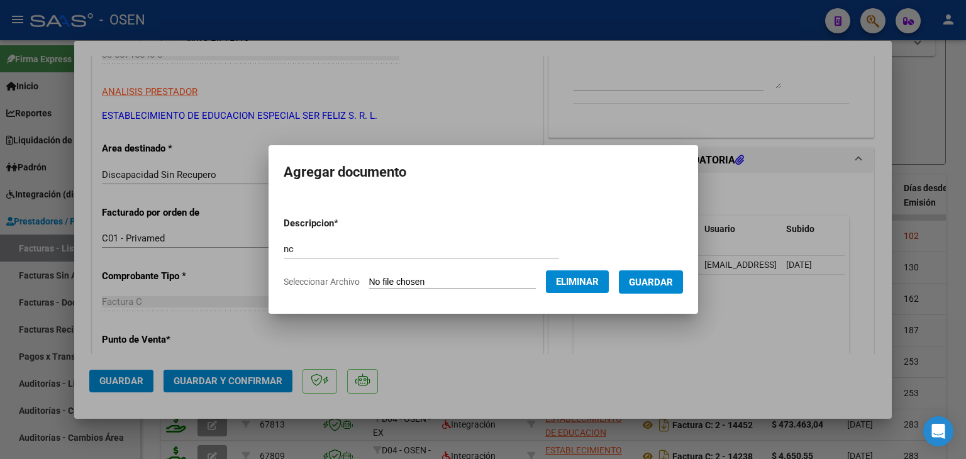  Describe the element at coordinates (651, 282) in the screenshot. I see `span: Guardar` at that location.